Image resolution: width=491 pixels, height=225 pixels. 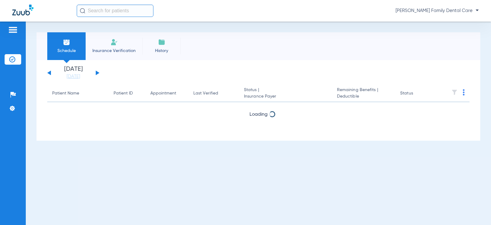 What do you see at coordinates (162, 42) in the screenshot?
I see `img: History` at bounding box center [162, 42].